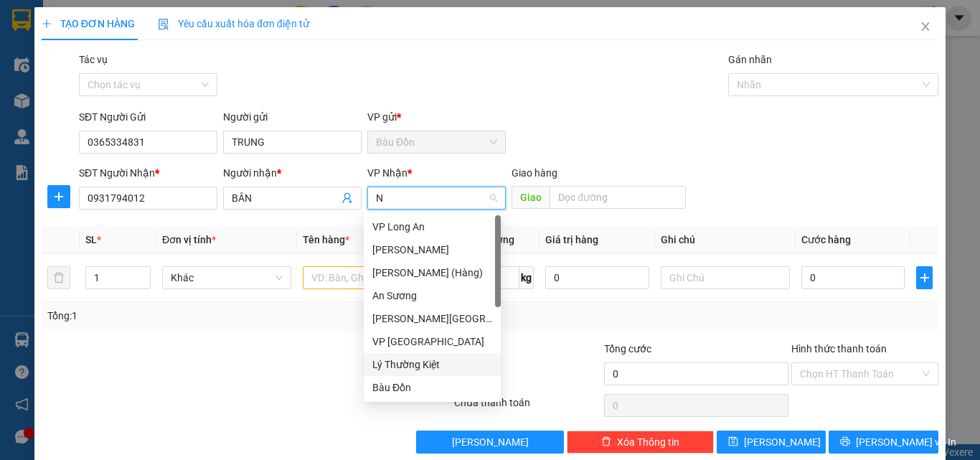  What do you see at coordinates (527, 407) in the screenshot?
I see `div: Chưa thanh toán` at bounding box center [527, 407].